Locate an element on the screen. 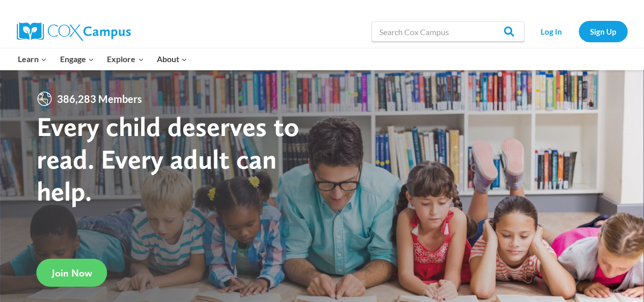 The image size is (644, 302). span: Learn is located at coordinates (32, 59).